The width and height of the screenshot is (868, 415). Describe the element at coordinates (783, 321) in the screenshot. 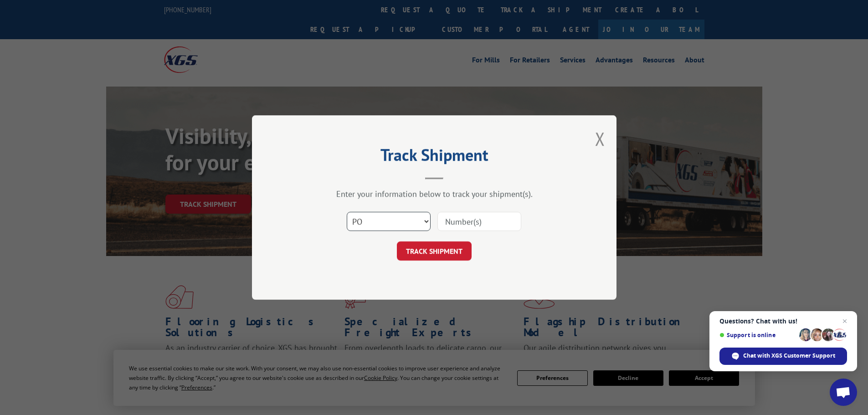

I see `span: Questions? Chat with us!` at that location.